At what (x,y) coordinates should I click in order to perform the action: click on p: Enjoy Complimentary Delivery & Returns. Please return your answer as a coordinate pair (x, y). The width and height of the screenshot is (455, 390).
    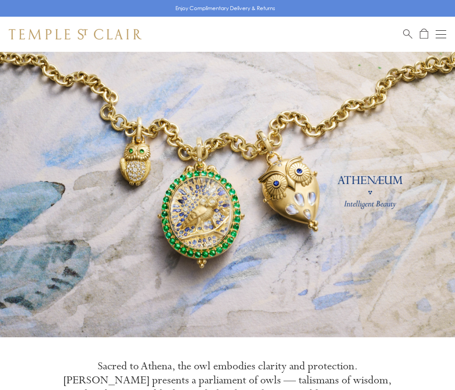
    Looking at the image, I should click on (225, 8).